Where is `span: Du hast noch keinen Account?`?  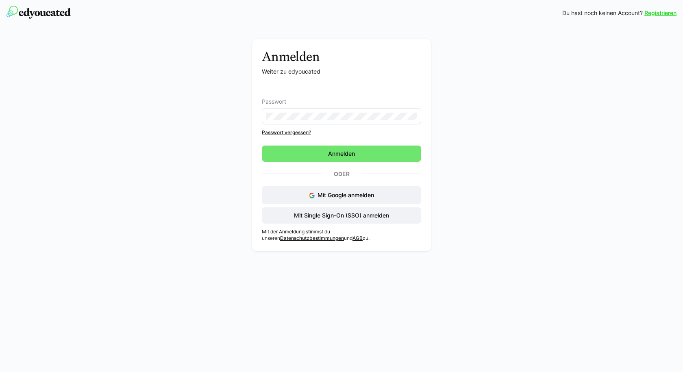 span: Du hast noch keinen Account? is located at coordinates (603, 13).